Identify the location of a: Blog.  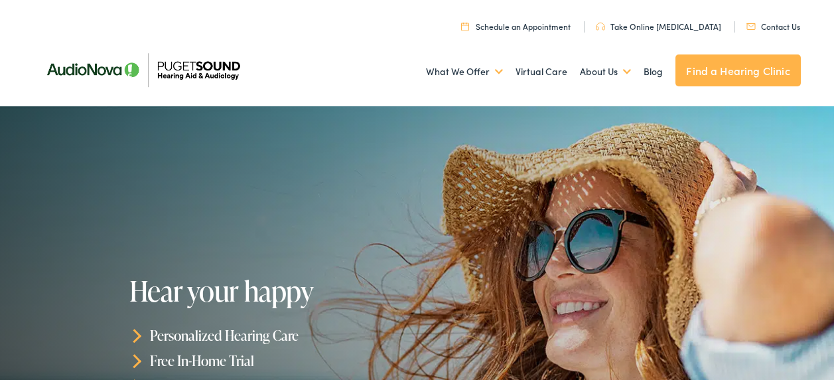
(653, 72).